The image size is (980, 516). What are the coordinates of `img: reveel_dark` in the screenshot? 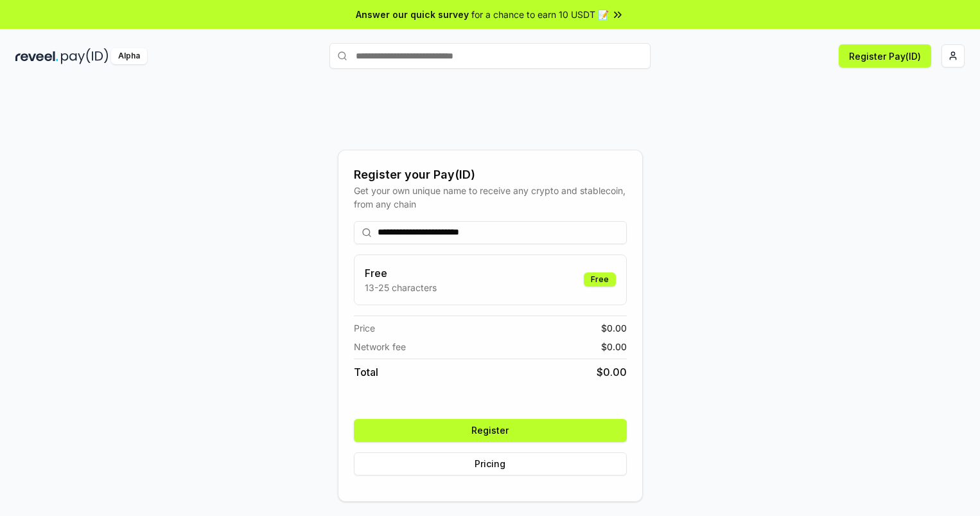 It's located at (36, 56).